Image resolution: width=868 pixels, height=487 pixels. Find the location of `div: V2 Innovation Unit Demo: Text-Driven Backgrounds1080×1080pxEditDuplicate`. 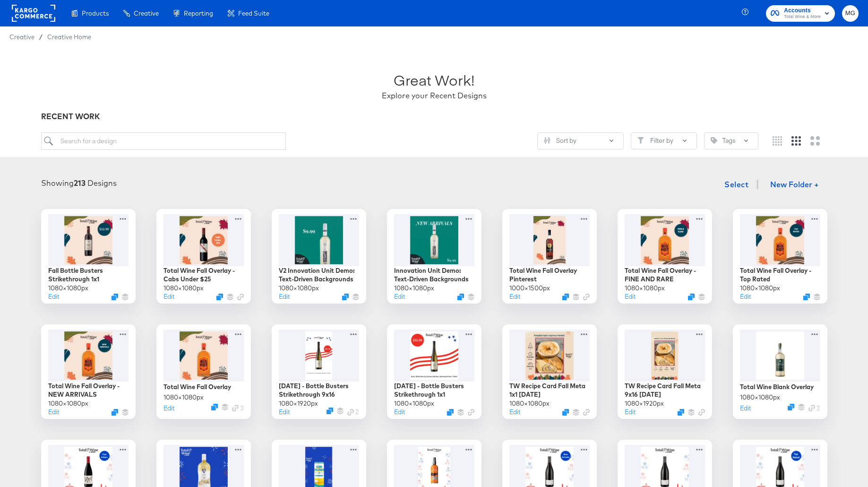

div: V2 Innovation Unit Demo: Text-Driven Backgrounds1080×1080pxEditDuplicate is located at coordinates (319, 256).